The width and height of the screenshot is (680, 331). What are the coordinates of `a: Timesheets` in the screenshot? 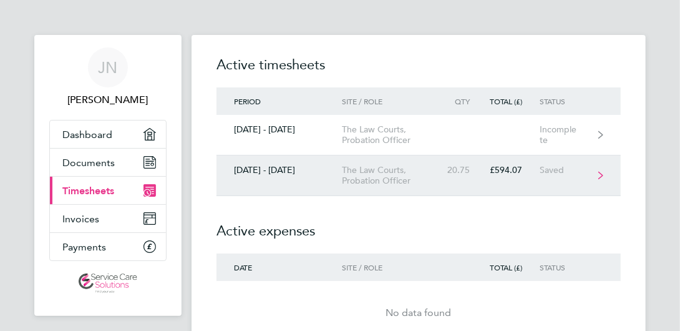 It's located at (108, 190).